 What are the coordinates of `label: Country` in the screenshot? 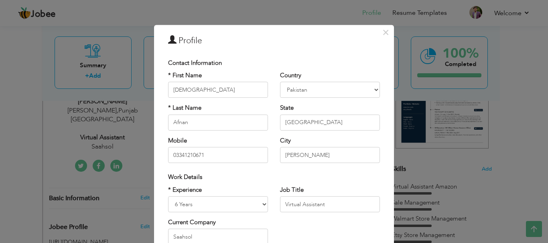 It's located at (290, 75).